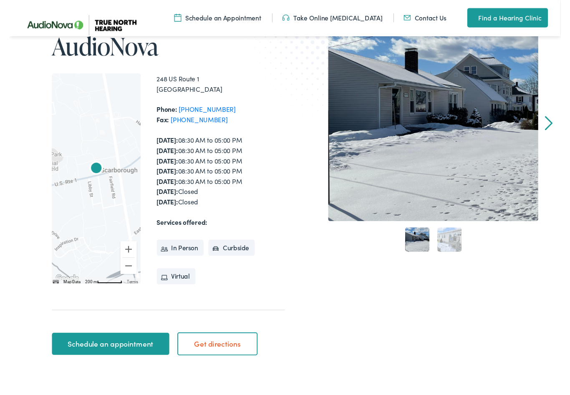 Image resolution: width=570 pixels, height=395 pixels. What do you see at coordinates (60, 288) in the screenshot?
I see `img: Google` at bounding box center [60, 288].